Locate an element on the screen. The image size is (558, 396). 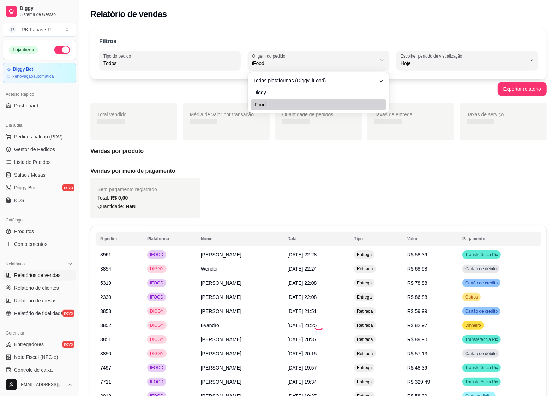
span: Relatórios de vendas is located at coordinates (37, 275).